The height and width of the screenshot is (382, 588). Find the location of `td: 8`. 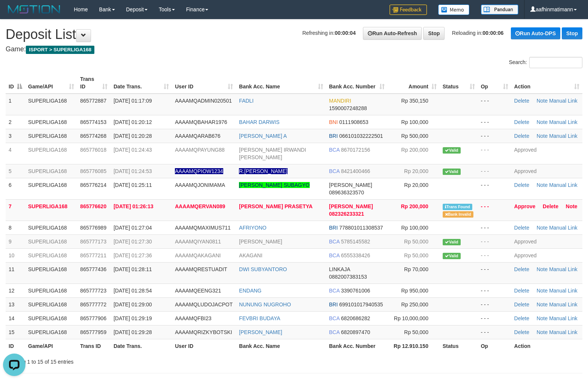

td: 8 is located at coordinates (15, 227).